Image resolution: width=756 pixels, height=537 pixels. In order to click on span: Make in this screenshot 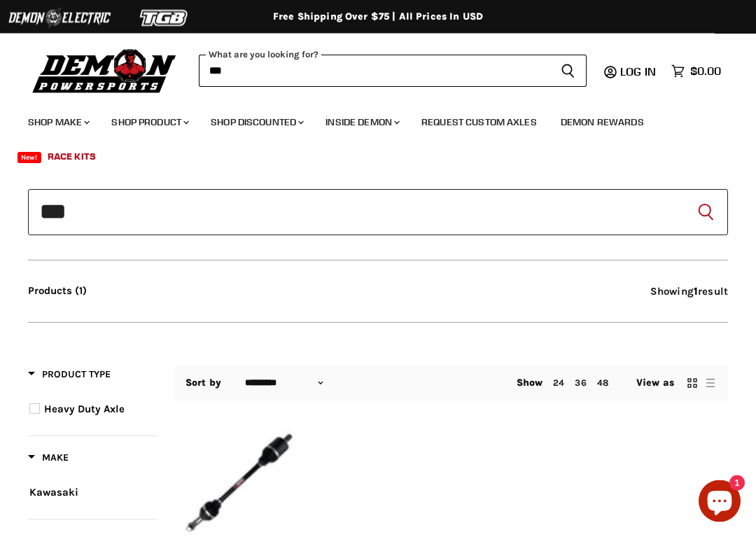, I will do `click(48, 458)`.